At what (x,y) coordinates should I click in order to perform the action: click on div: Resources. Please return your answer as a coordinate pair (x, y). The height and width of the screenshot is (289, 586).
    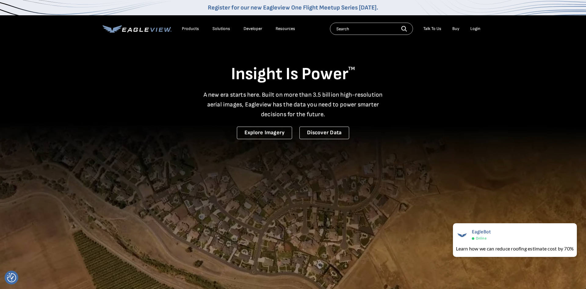
    Looking at the image, I should click on (285, 29).